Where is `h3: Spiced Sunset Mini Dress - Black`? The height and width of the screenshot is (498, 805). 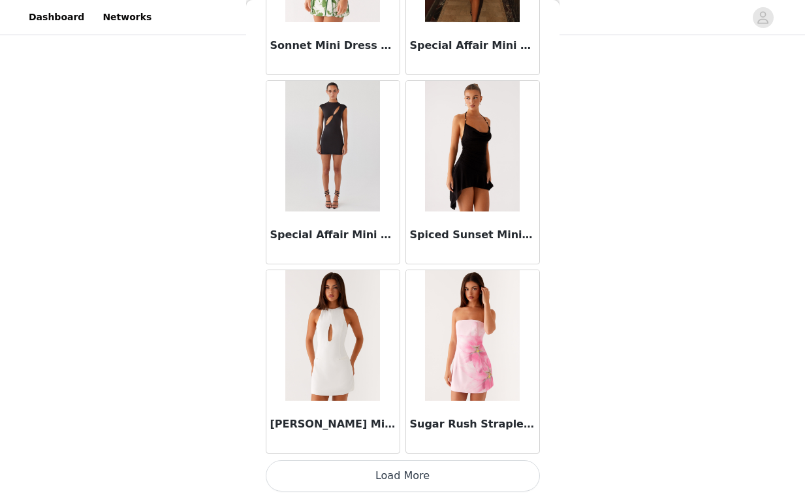 h3: Spiced Sunset Mini Dress - Black is located at coordinates (473, 235).